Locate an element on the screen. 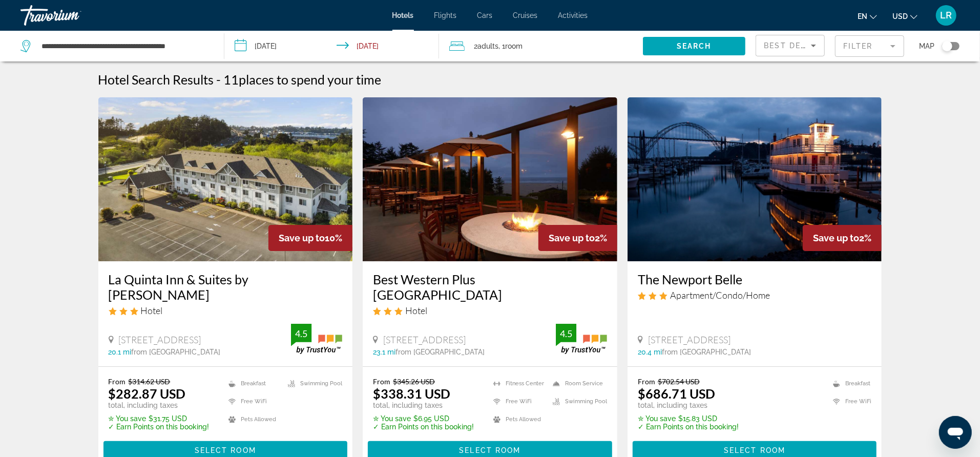  li: Breakfast is located at coordinates (253, 383).